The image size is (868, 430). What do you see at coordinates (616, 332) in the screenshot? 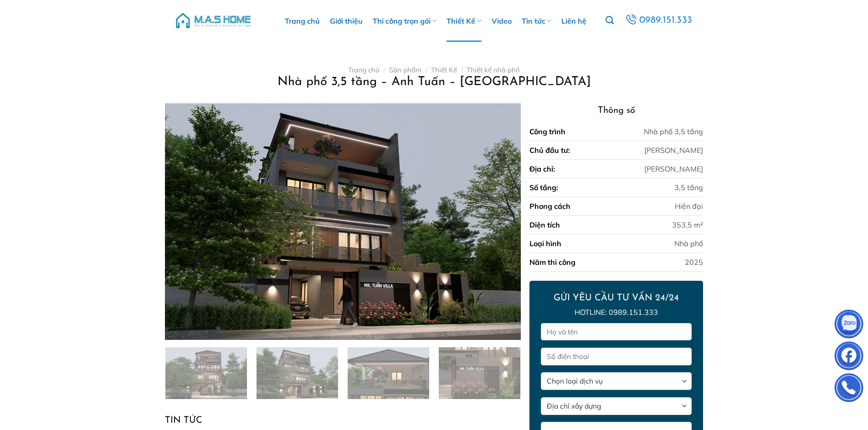
I see `input: Họ và tên` at bounding box center [616, 332].